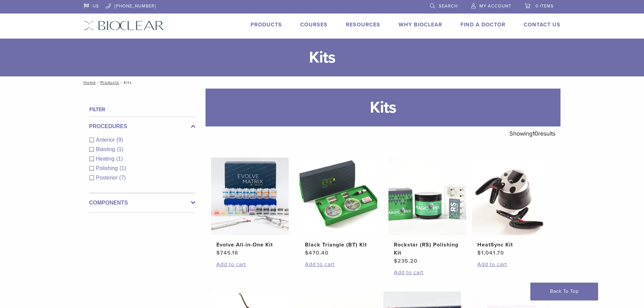 Image resolution: width=644 pixels, height=308 pixels. What do you see at coordinates (322, 83) in the screenshot?
I see `nav: Kits` at bounding box center [322, 83].